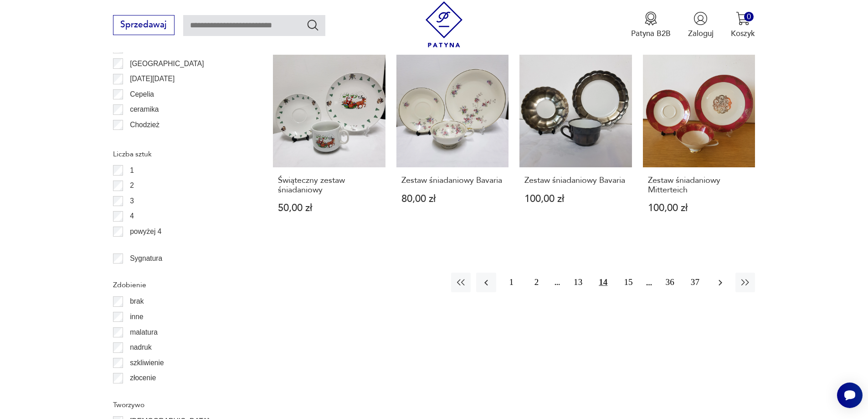 This screenshot has width=868, height=419. What do you see at coordinates (452, 198) in the screenshot?
I see `p: 80,00 zł` at bounding box center [452, 198].